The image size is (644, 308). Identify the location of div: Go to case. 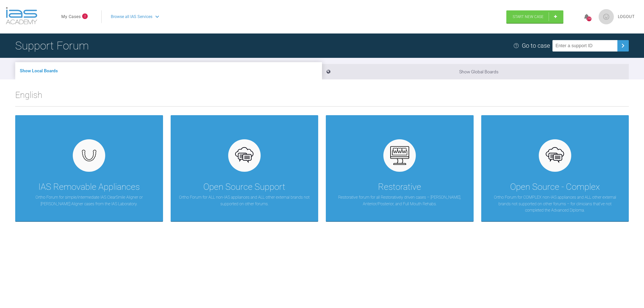
(536, 46).